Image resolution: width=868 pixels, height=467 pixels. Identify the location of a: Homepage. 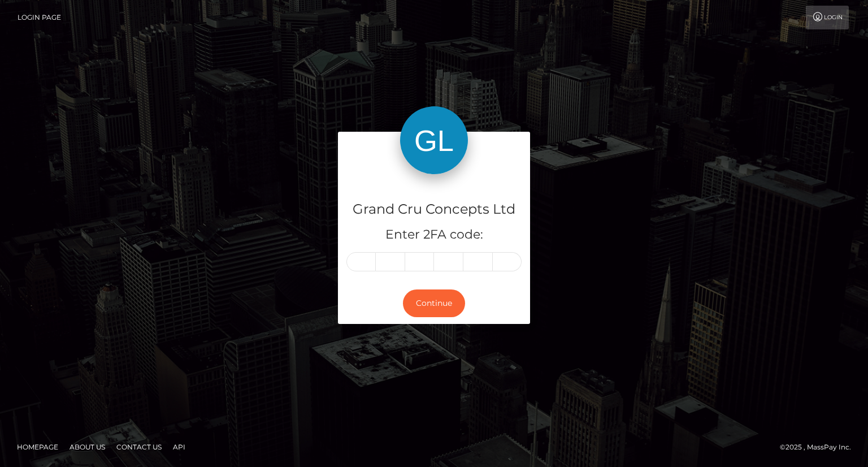
(37, 447).